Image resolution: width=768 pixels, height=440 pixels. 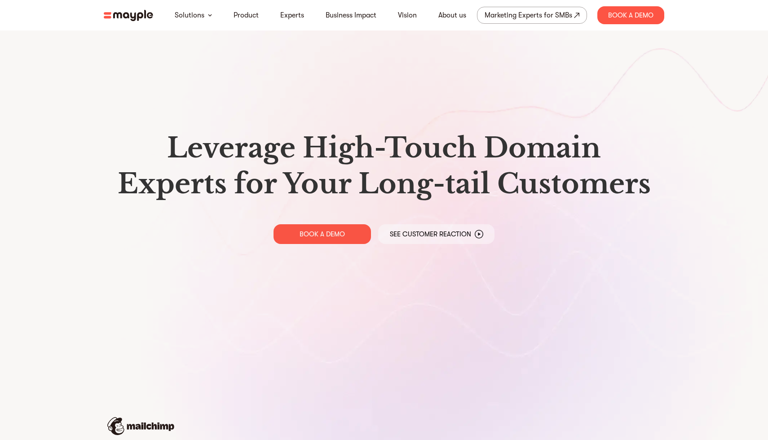 What do you see at coordinates (407, 15) in the screenshot?
I see `a: Vision` at bounding box center [407, 15].